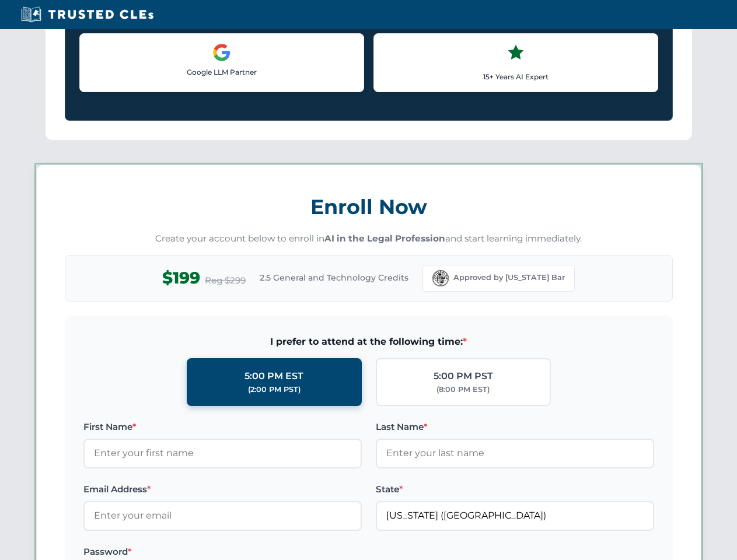 The image size is (737, 560). Describe the element at coordinates (514, 516) in the screenshot. I see `input: Florida (FL)` at that location.